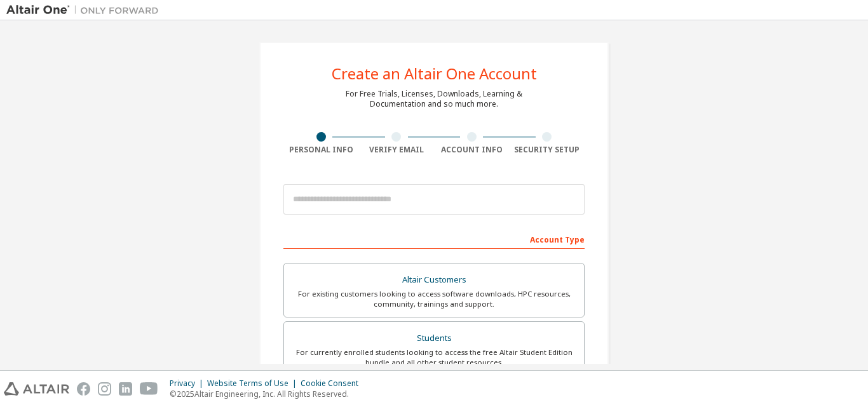 The height and width of the screenshot is (407, 868). Describe the element at coordinates (36, 389) in the screenshot. I see `img: altair_logo.svg` at that location.